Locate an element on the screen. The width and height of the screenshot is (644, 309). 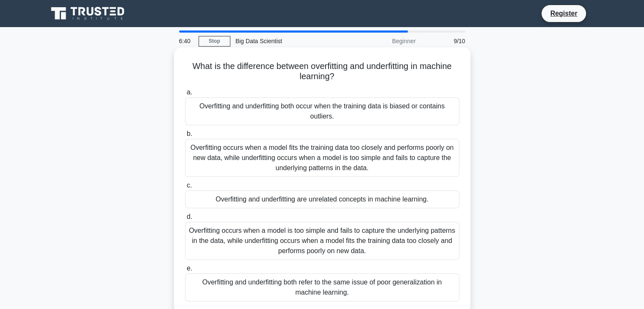
a: Register is located at coordinates (564, 13).